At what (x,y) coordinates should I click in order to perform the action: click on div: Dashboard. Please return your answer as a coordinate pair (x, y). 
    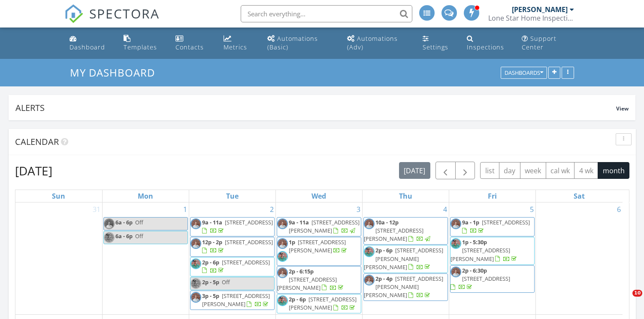
    Looking at the image, I should click on (87, 47).